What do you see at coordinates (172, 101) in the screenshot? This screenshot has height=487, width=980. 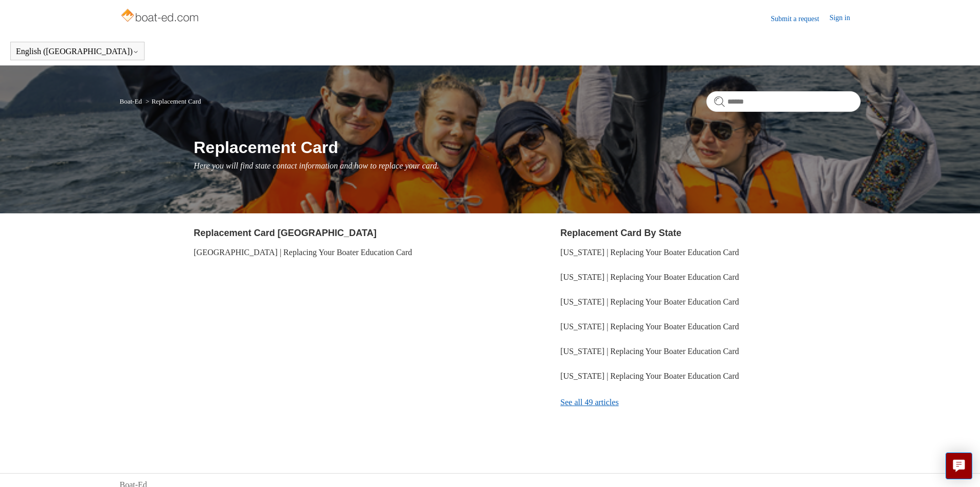 I see `li: Replacement Card` at bounding box center [172, 101].